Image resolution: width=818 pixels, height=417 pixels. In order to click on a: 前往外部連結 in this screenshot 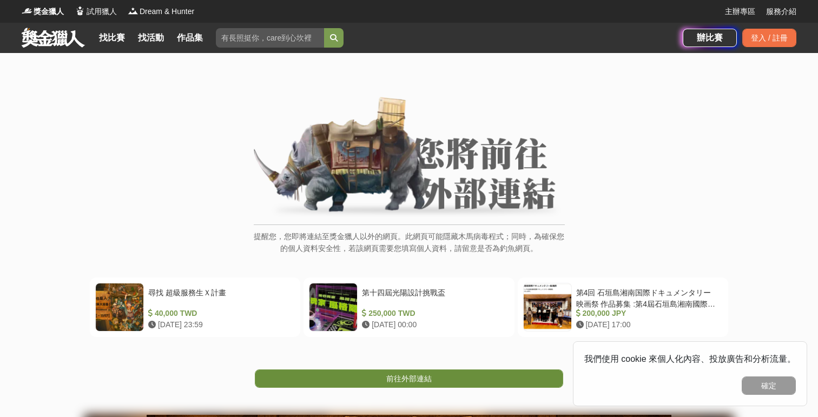, I will do `click(409, 379)`.